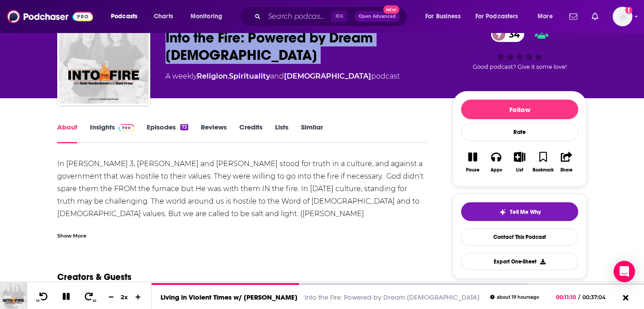 Image resolution: width=644 pixels, height=309 pixels. What do you see at coordinates (503, 213) in the screenshot?
I see `img: tell me why sparkle` at bounding box center [503, 213].